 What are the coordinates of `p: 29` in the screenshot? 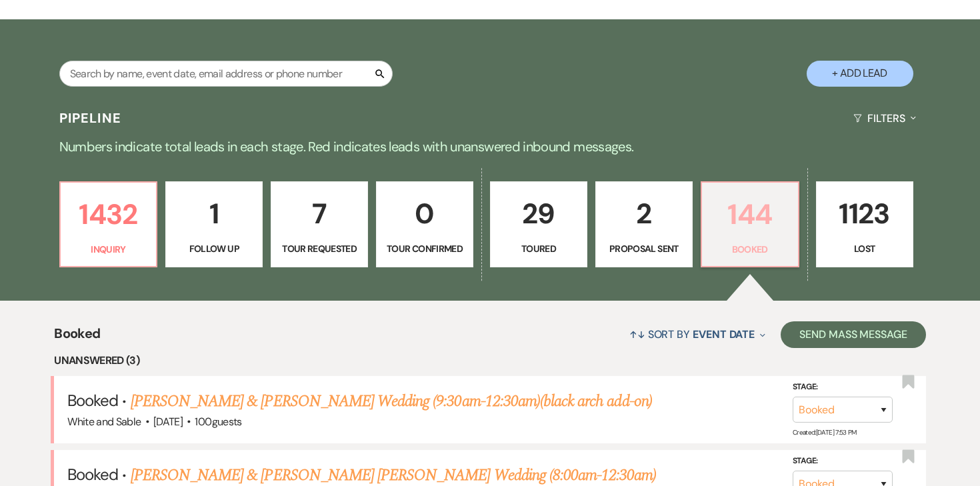 It's located at (538, 214).